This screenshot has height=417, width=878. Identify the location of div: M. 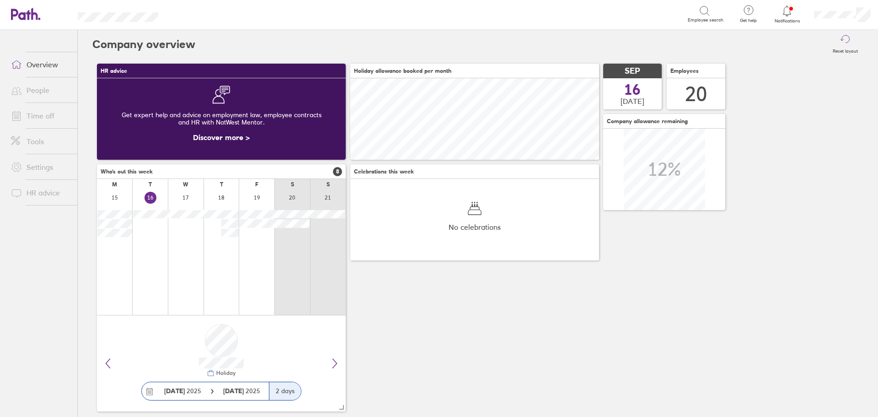
(114, 184).